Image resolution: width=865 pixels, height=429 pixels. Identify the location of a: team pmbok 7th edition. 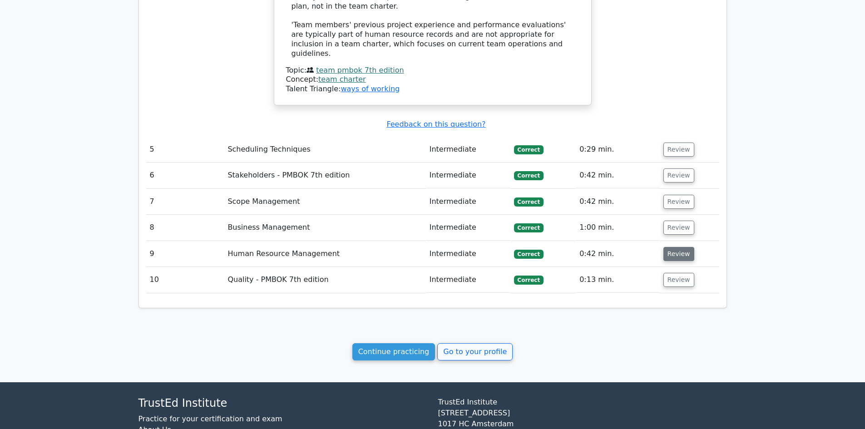
(359, 70).